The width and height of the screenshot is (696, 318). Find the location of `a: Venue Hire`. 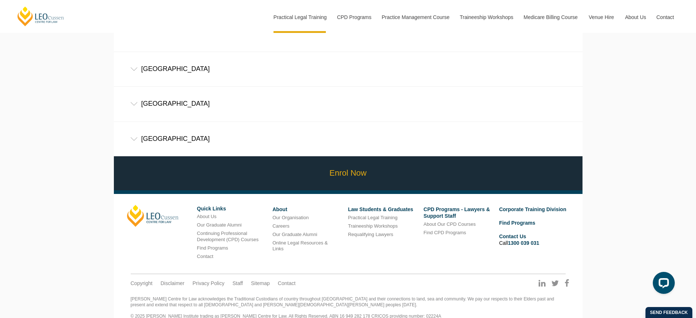

a: Venue Hire is located at coordinates (601, 17).